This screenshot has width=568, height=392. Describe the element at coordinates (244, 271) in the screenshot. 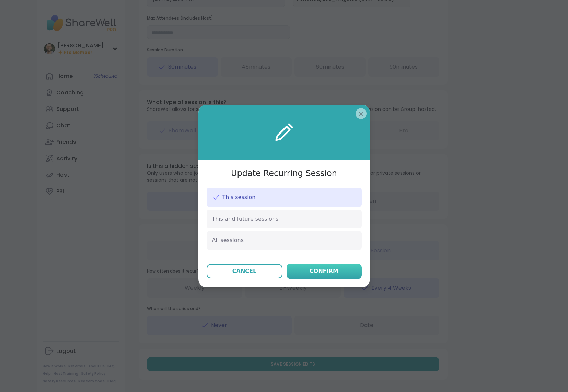

I see `div: Cancel` at that location.